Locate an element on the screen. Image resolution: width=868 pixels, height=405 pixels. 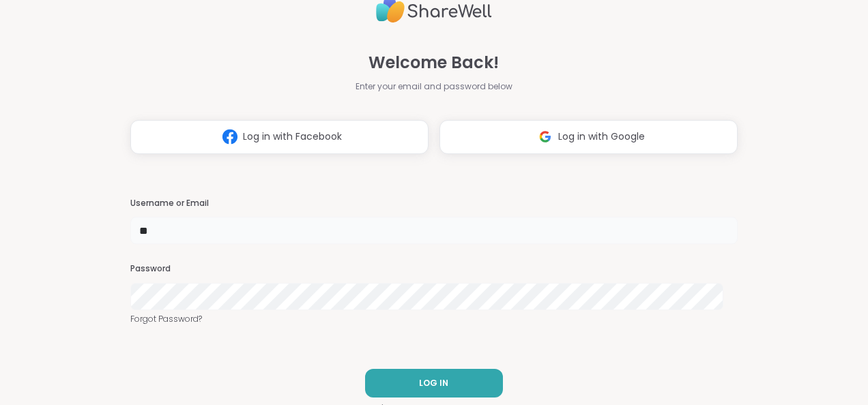
a: Forgot Password? is located at coordinates (434, 320).